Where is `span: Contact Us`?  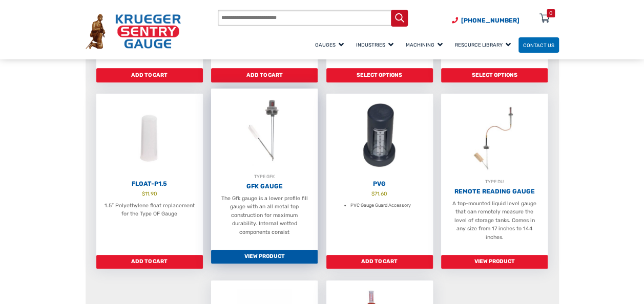
span: Contact Us is located at coordinates (539, 45).